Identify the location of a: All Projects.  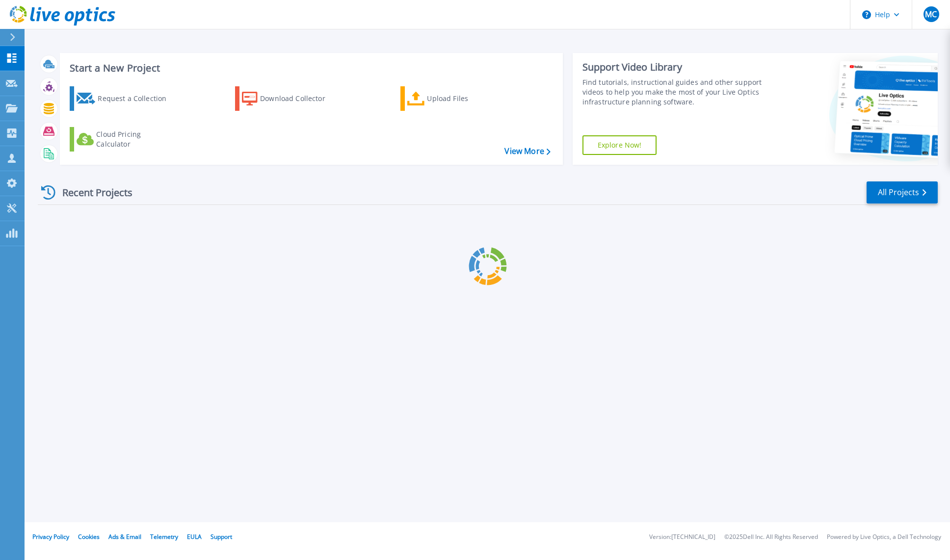
(902, 192).